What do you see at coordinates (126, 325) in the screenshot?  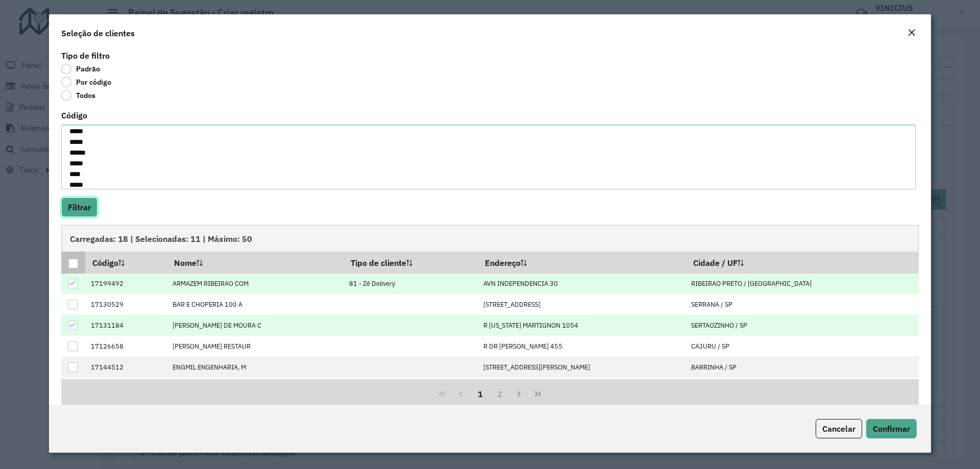 I see `td: 17131184` at bounding box center [126, 325].